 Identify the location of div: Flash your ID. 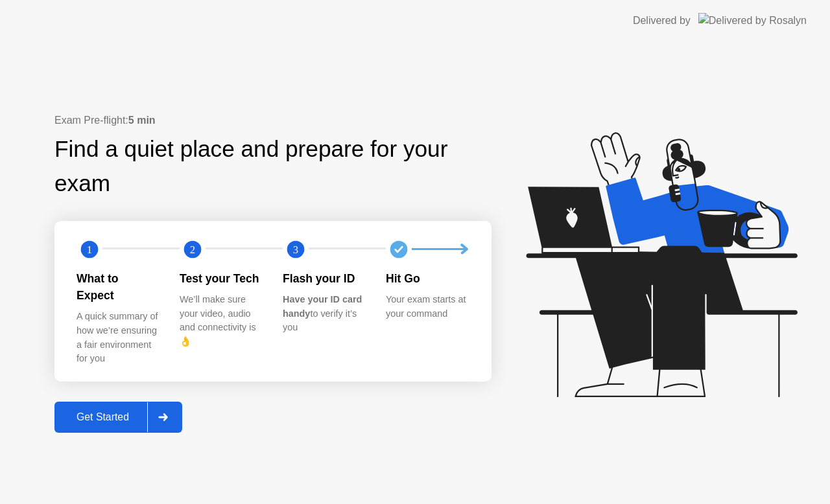
(324, 279).